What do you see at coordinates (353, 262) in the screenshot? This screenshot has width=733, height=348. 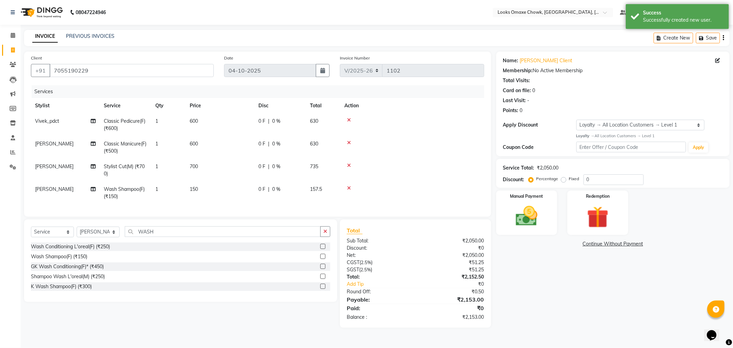 I see `span: CGST` at bounding box center [353, 262].